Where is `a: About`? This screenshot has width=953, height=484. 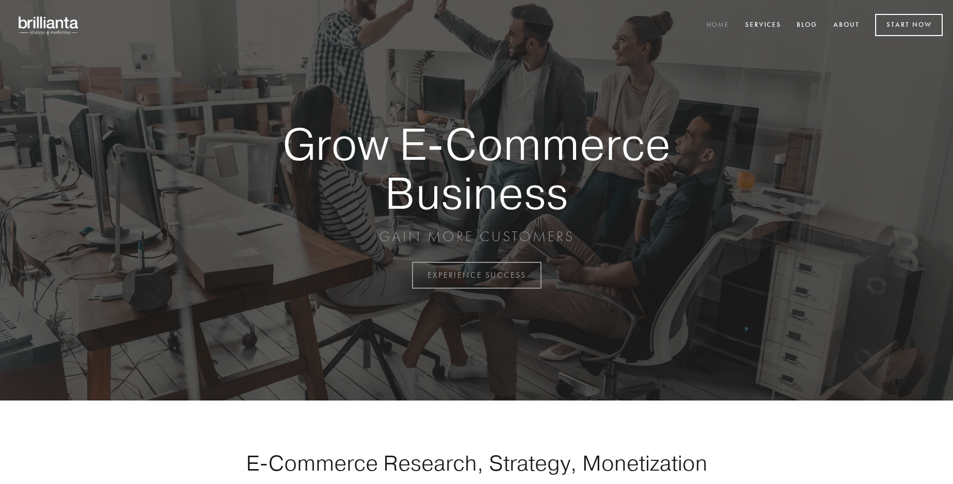
a: About is located at coordinates (846, 25).